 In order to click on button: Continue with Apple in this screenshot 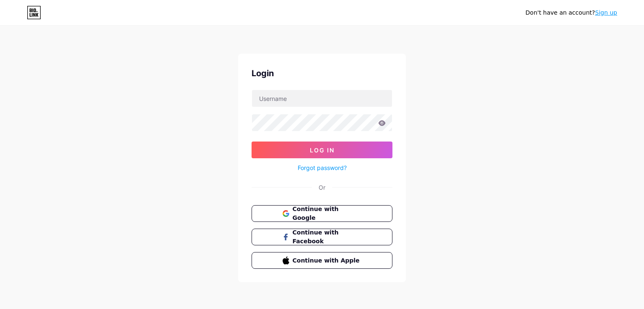, I will do `click(322, 261)`.